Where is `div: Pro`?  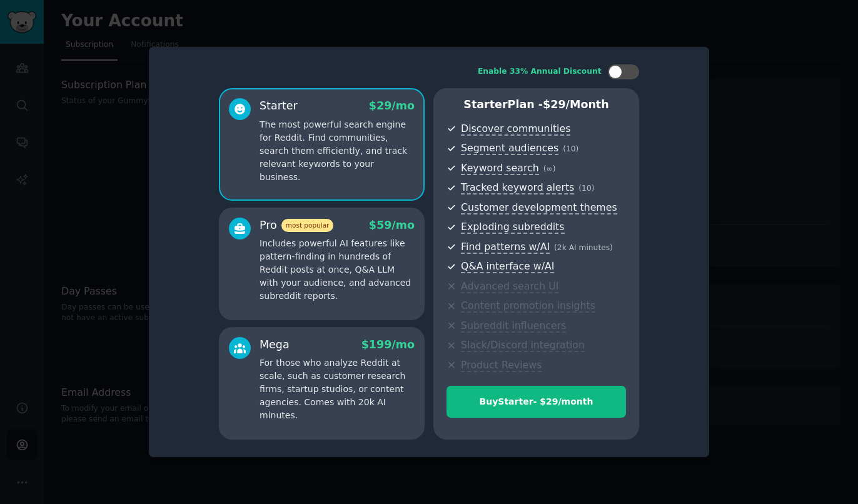
div: Pro is located at coordinates (296, 225).